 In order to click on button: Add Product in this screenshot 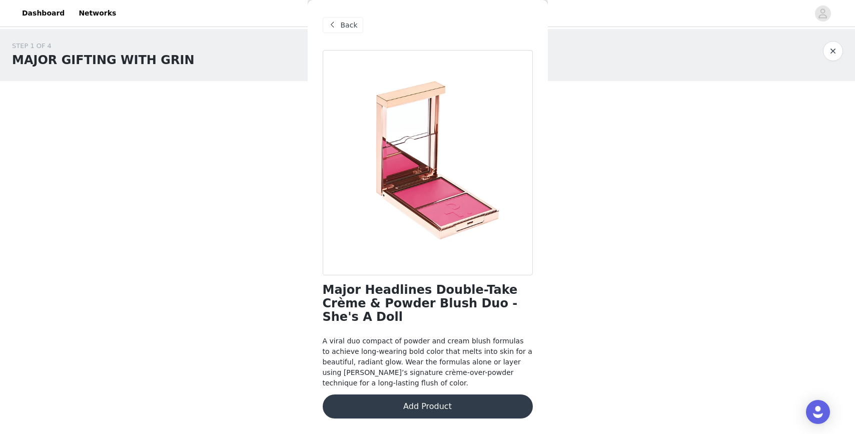, I will do `click(428, 406)`.